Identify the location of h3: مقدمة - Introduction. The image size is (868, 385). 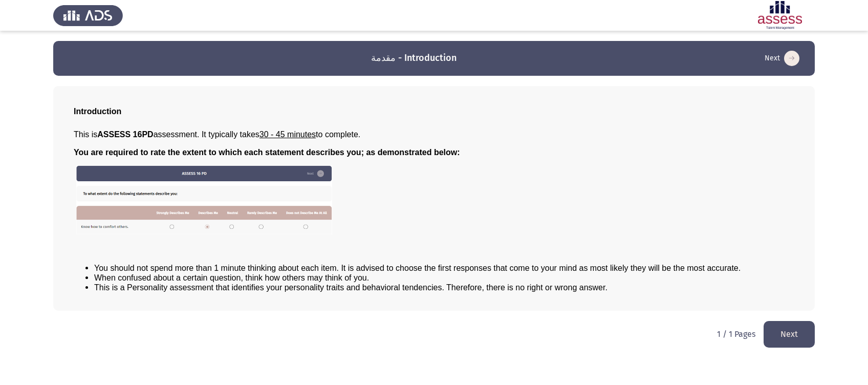
(414, 58).